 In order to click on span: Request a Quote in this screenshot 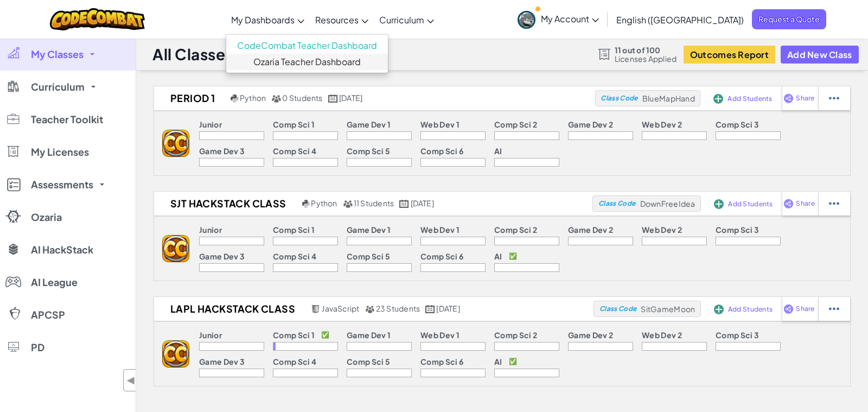, I will do `click(789, 19)`.